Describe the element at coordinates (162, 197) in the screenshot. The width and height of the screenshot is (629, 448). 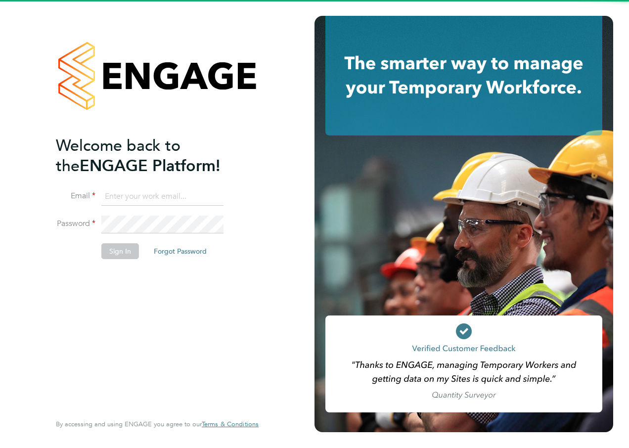
I see `input: Enter your work email...` at that location.